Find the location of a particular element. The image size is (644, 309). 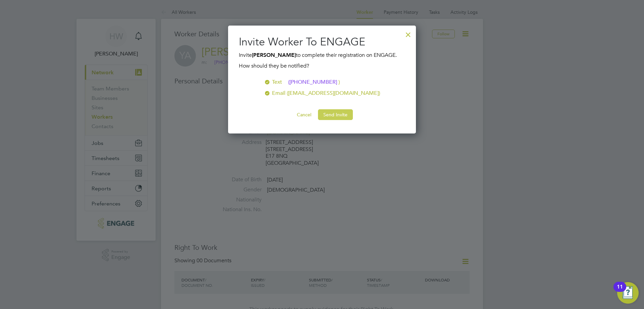

button: Open Resource Center, 11 new notifications is located at coordinates (628, 293).